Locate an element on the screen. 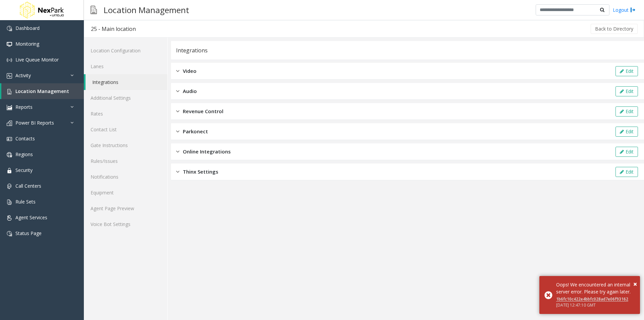 The height and width of the screenshot is (320, 644). span: Video is located at coordinates (190, 70).